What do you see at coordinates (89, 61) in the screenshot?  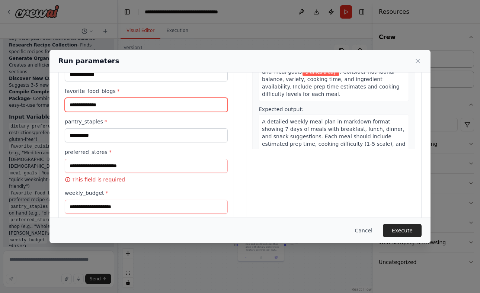 I see `h2: Run parameters` at bounding box center [89, 61].